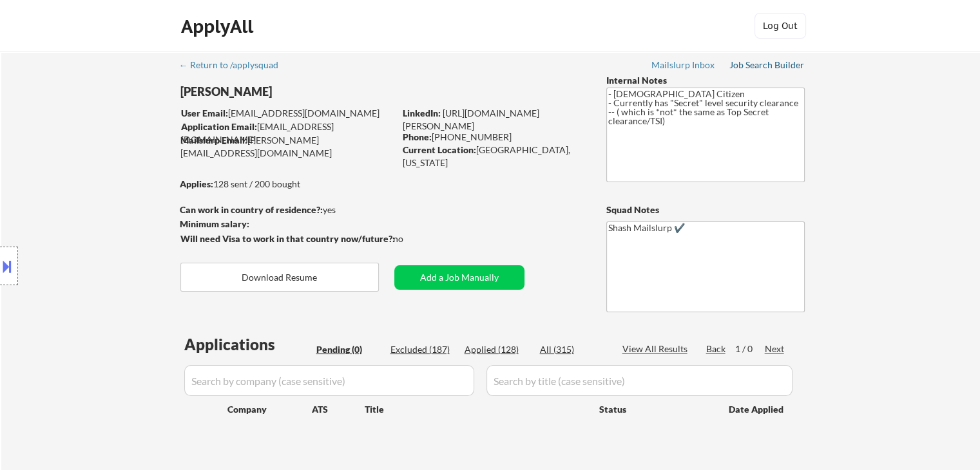 This screenshot has height=470, width=980. What do you see at coordinates (750, 349) in the screenshot?
I see `div: 1 / 0` at bounding box center [750, 349].